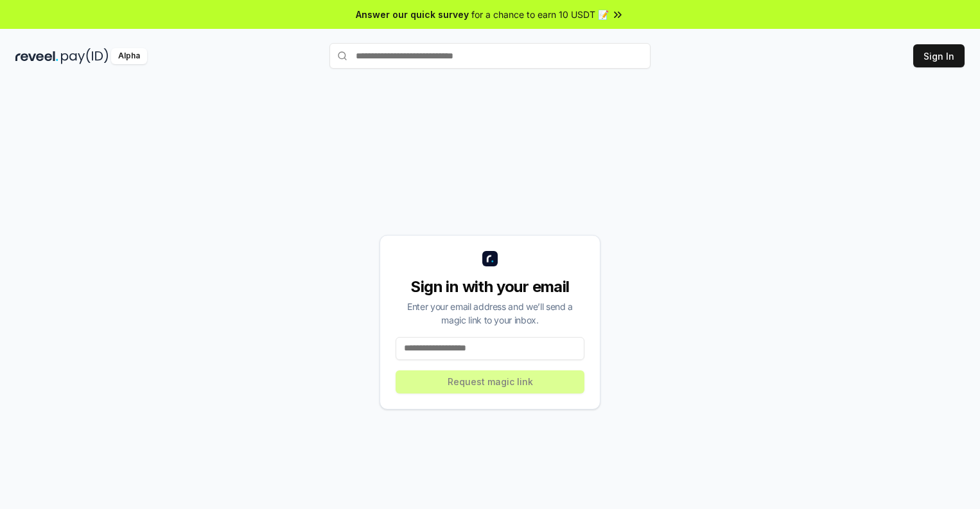 This screenshot has height=509, width=980. I want to click on button: Sign In, so click(939, 56).